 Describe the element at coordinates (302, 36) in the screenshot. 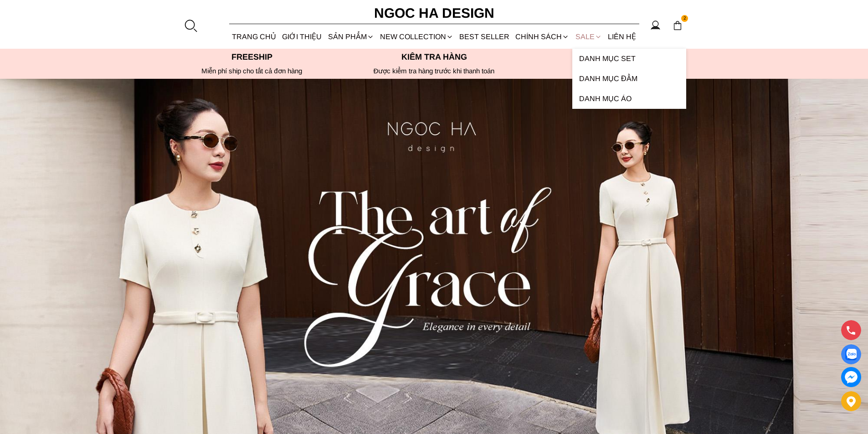

I see `a: GIỚI THIỆU` at that location.